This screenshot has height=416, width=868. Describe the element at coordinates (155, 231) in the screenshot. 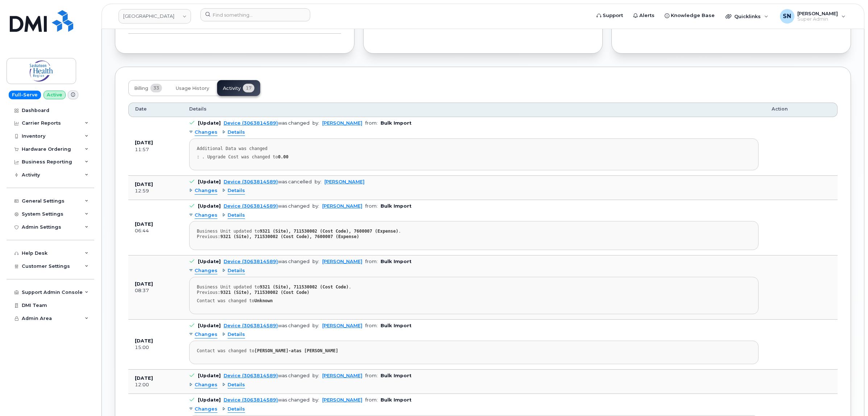

I see `div: 06:44` at that location.